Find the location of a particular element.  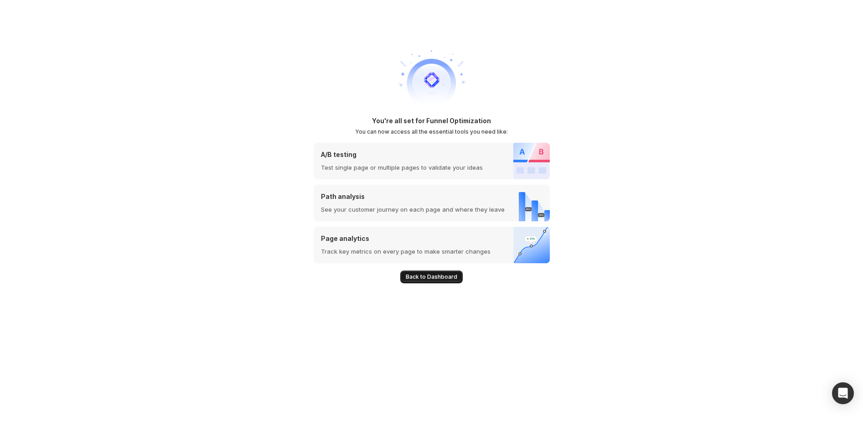

h2: You can now access all the essential tools you need like: is located at coordinates (431, 132).